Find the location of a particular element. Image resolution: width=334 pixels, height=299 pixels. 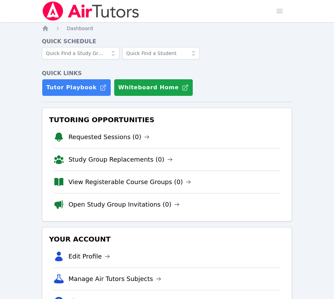

a: Study Group Replacements (0) is located at coordinates (120, 159).